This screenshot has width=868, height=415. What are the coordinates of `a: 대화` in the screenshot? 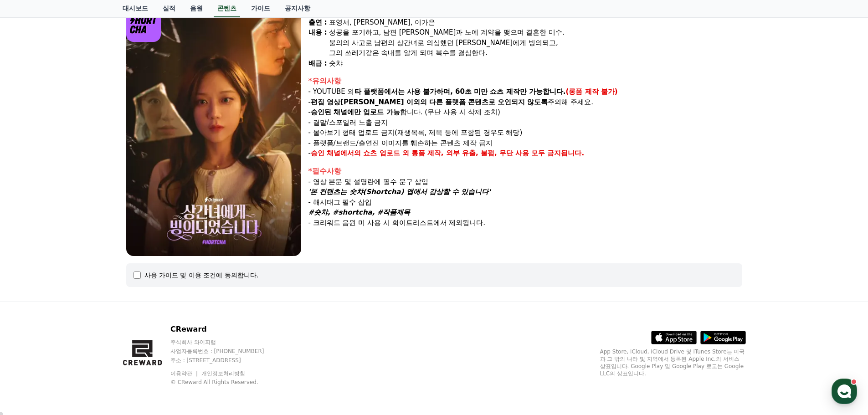 It's located at (89, 300).